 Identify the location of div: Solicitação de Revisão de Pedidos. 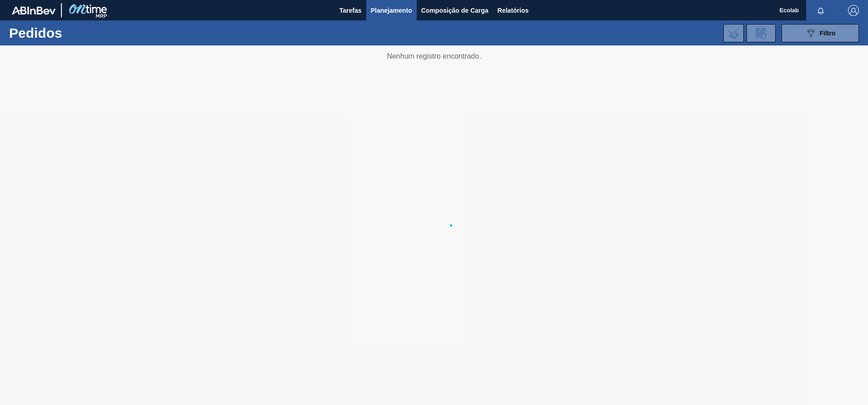
(761, 33).